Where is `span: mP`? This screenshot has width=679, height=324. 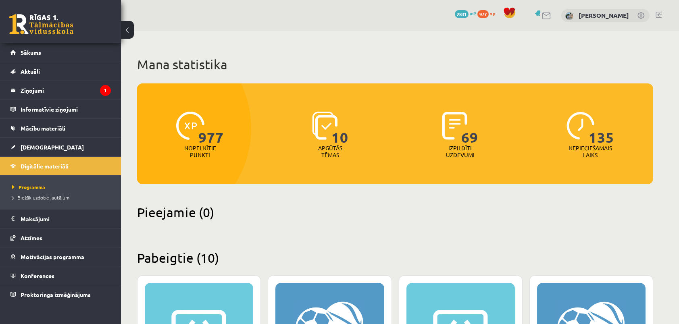 span: mP is located at coordinates (473, 13).